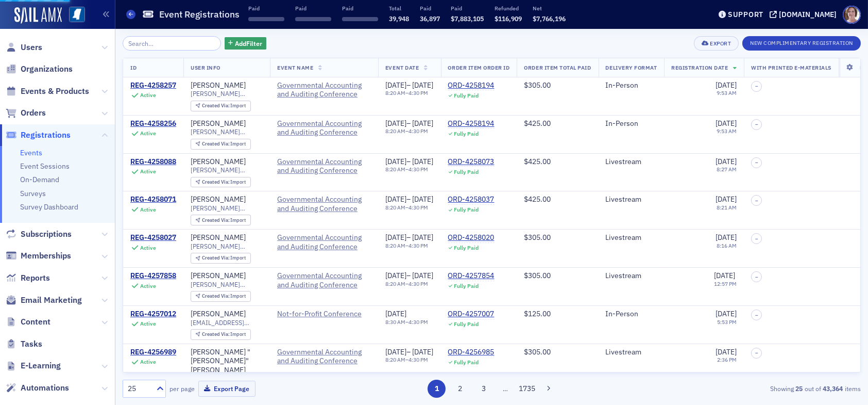  I want to click on a: Events, so click(31, 153).